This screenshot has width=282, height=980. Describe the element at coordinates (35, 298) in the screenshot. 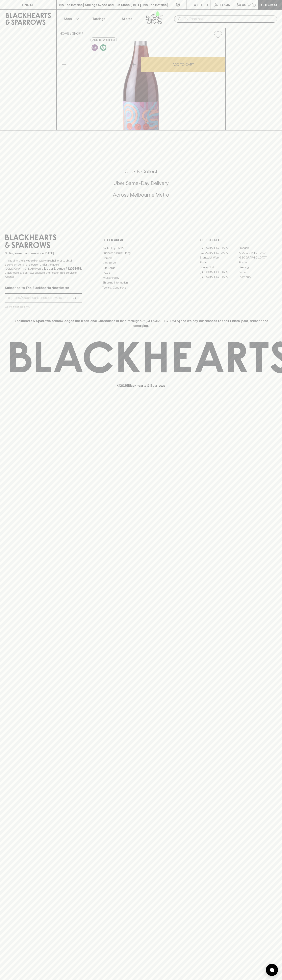

I see `input: e.g. jane@blackheartsandsparrows.com.au` at that location.